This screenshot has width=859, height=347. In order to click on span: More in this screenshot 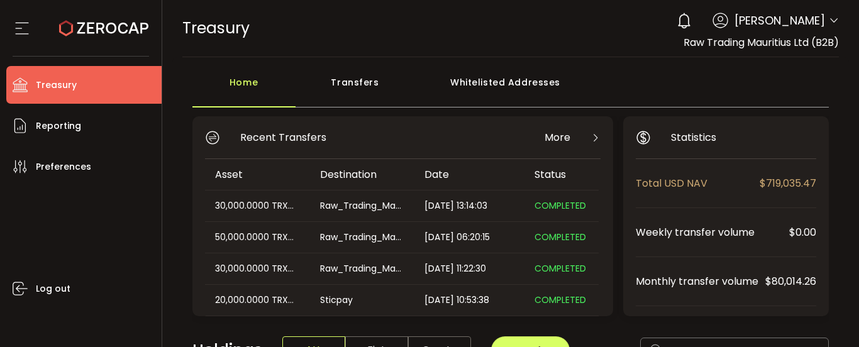, I will do `click(557, 137)`.